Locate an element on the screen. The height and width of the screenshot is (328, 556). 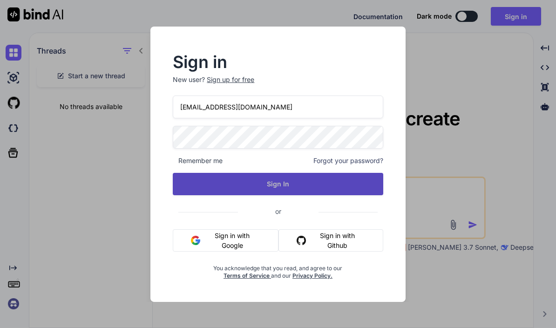
button: Sign In is located at coordinates (278, 184).